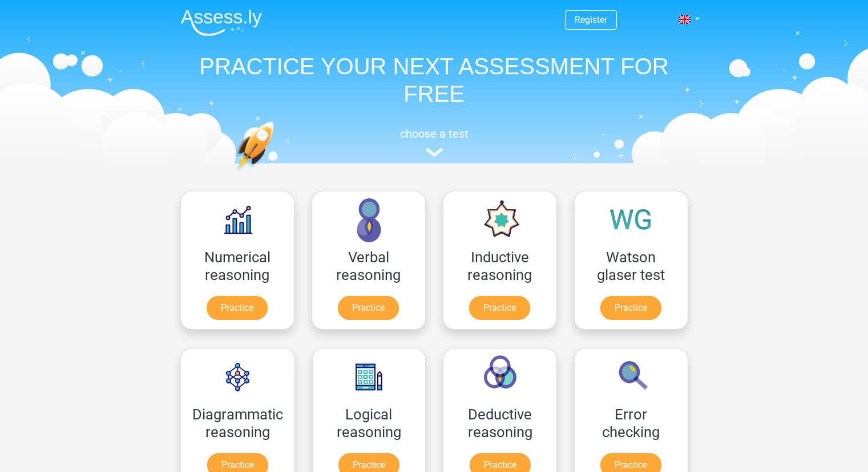  I want to click on a: Register, so click(590, 19).